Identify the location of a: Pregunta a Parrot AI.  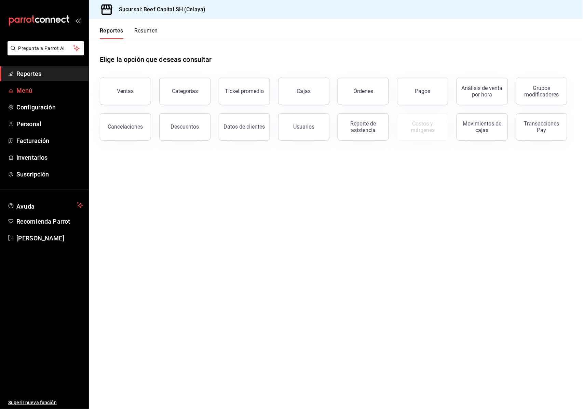
(44, 53).